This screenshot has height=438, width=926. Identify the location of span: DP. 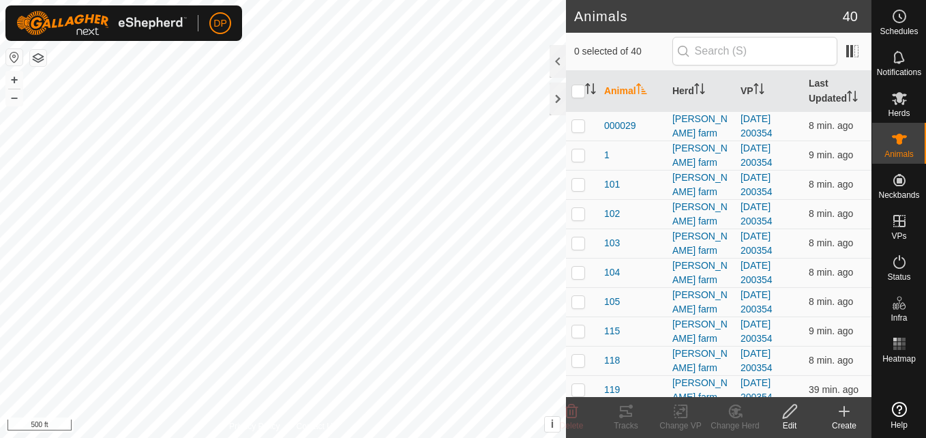
(220, 23).